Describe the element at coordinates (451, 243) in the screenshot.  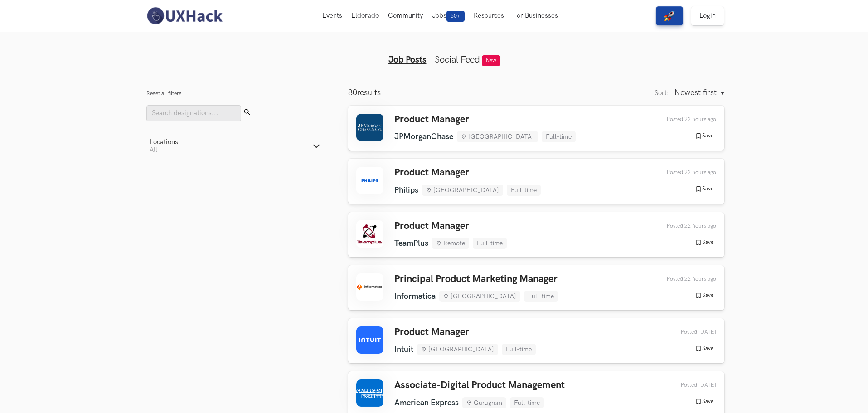
I see `li: Remote` at that location.